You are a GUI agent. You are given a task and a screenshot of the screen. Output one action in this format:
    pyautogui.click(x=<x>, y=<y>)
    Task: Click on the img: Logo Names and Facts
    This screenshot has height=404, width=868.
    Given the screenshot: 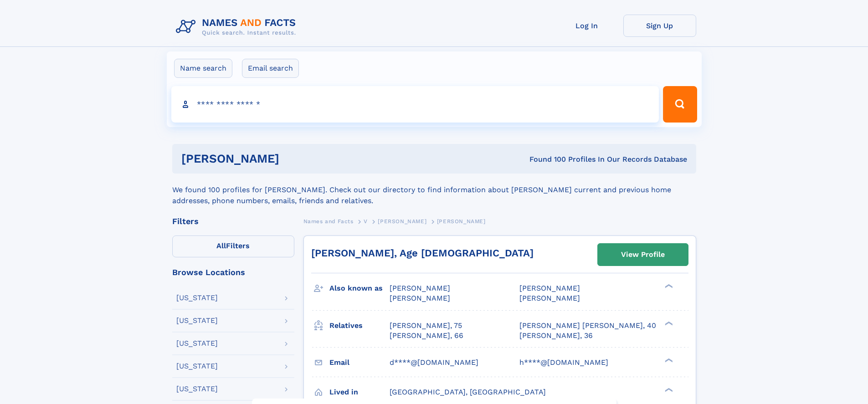 What is the action you would take?
    pyautogui.click(x=238, y=27)
    